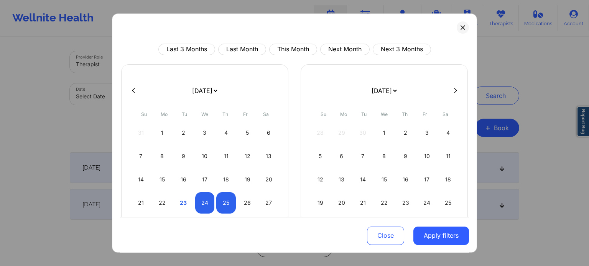  I want to click on div: Mon Sep 22 2025, so click(162, 203).